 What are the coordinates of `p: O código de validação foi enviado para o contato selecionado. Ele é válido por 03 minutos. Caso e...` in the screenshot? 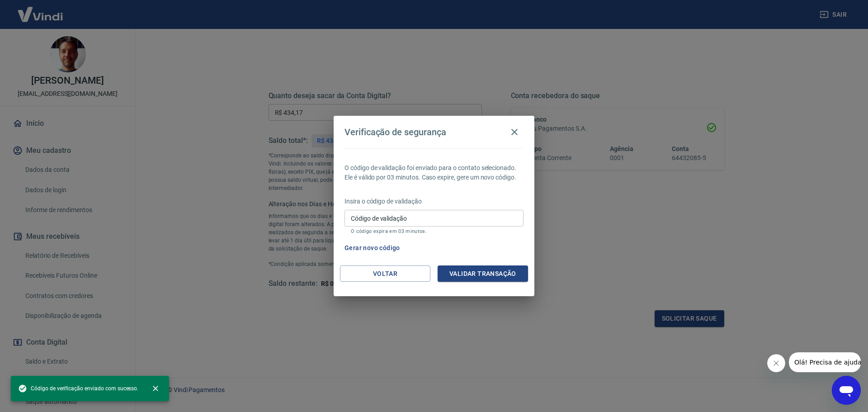 It's located at (434, 173).